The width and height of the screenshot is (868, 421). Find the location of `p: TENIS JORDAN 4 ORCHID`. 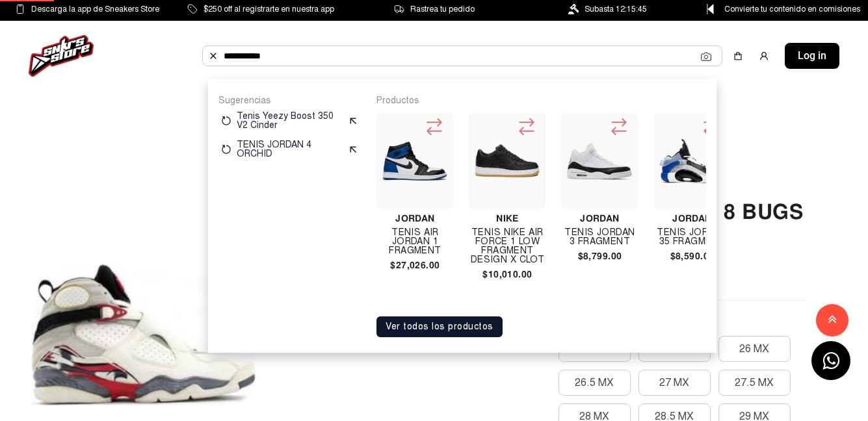

p: TENIS JORDAN 4 ORCHID is located at coordinates (289, 150).